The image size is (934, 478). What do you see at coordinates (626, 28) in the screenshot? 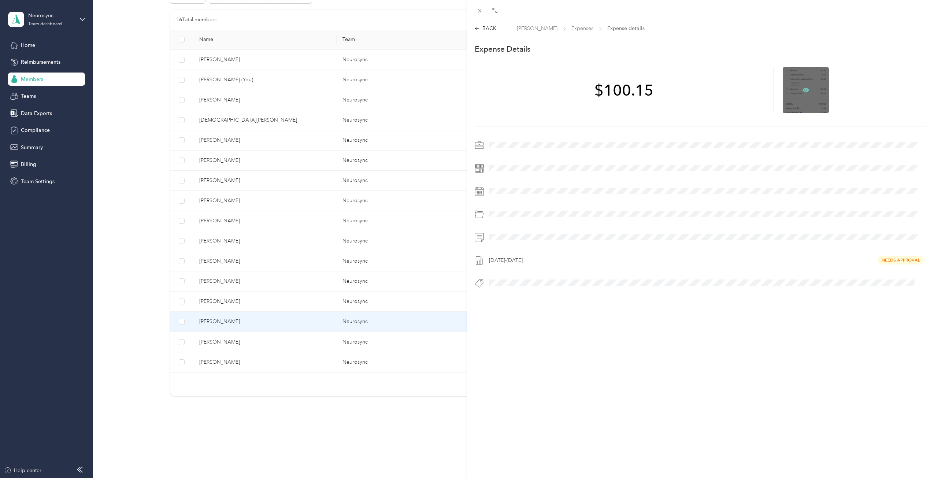
I see `span: Expense details` at bounding box center [626, 28].